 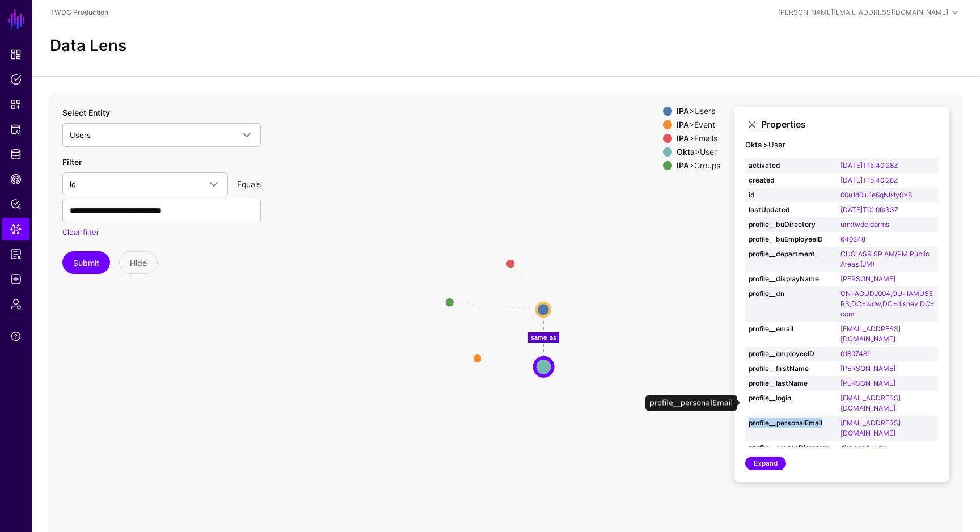 What do you see at coordinates (16, 305) in the screenshot?
I see `span: Admin` at bounding box center [16, 305].